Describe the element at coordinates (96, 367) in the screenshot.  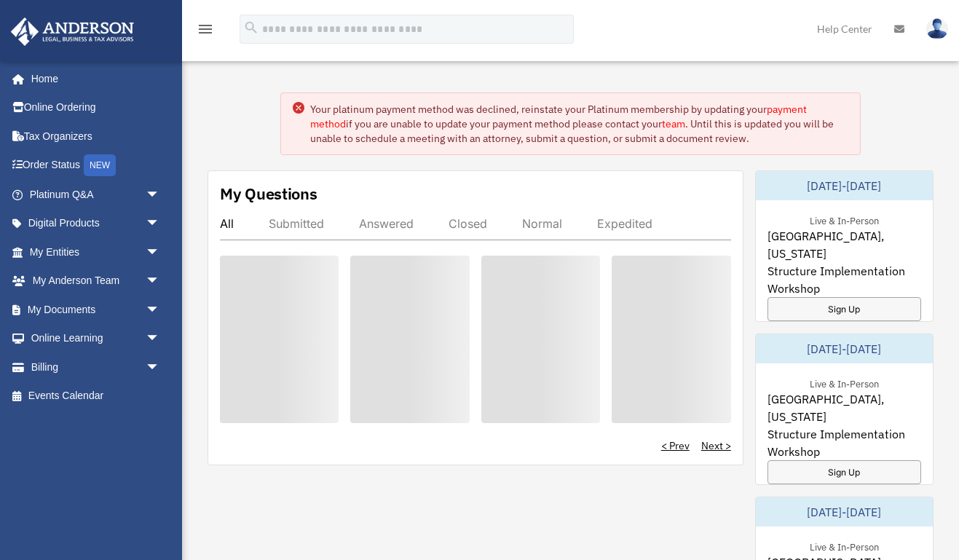
I see `a: Billingarrow_drop_down` at that location.